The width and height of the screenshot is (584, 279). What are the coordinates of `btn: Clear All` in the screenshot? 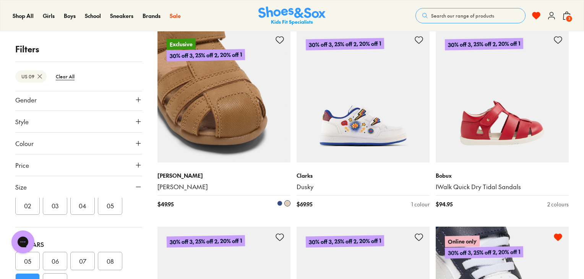 It's located at (65, 76).